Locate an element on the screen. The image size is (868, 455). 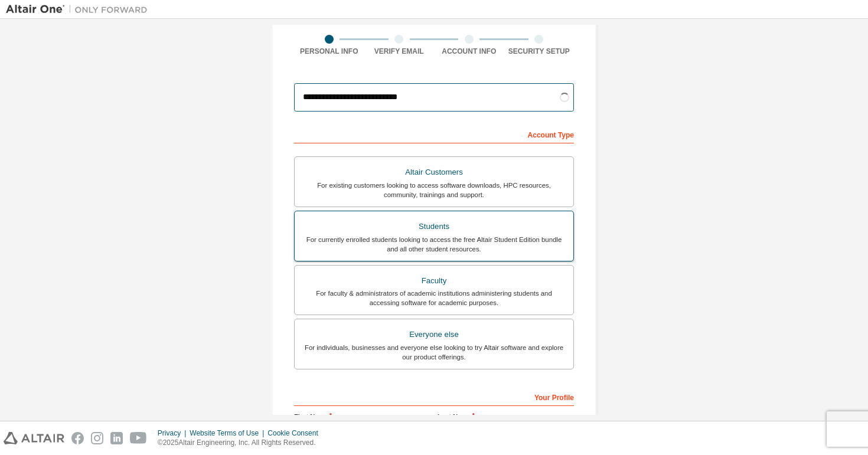
img: linkedin.svg is located at coordinates (116, 438).